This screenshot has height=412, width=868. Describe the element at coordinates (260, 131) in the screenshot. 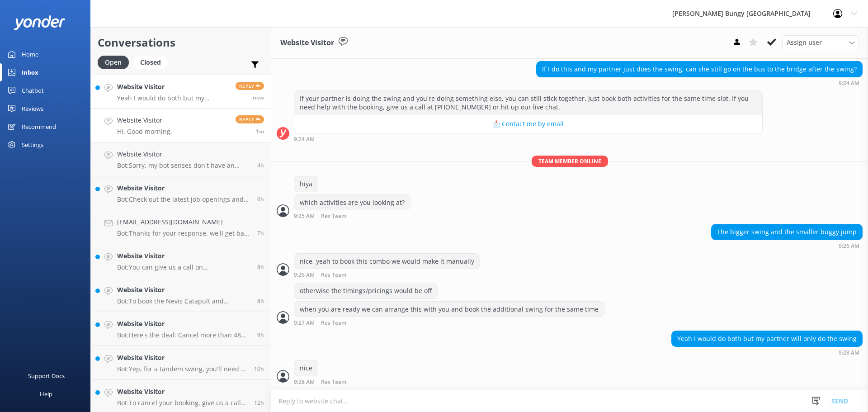

I see `span: Sep 09 2025 09:27am (UTC +12:00) Pacific/Auckland` at that location.